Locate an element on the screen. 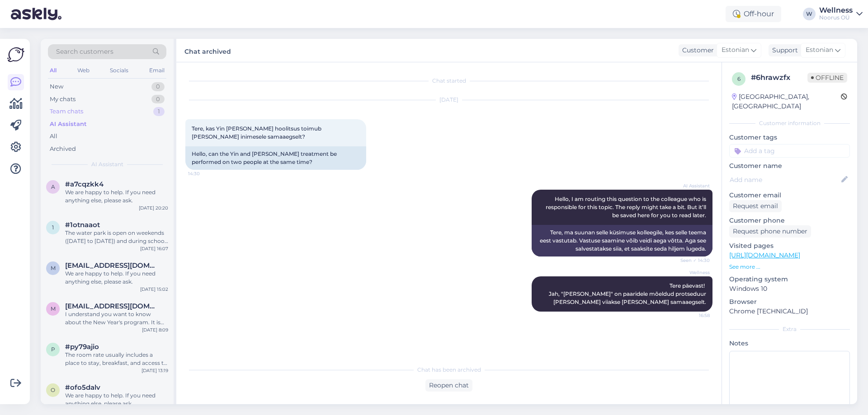  div: Team chats is located at coordinates (67, 112).